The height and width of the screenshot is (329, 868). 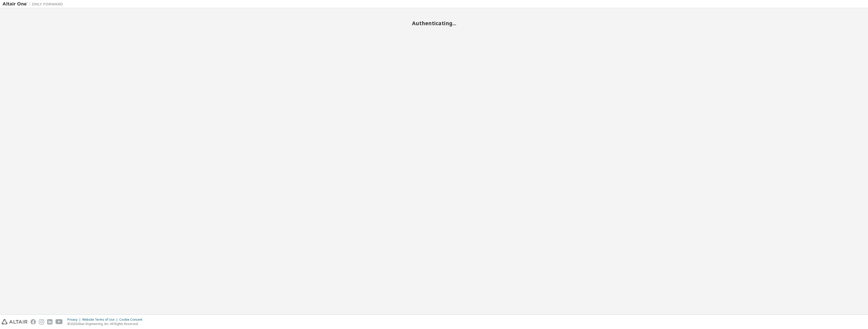 I want to click on div: Website Terms of Use, so click(x=101, y=320).